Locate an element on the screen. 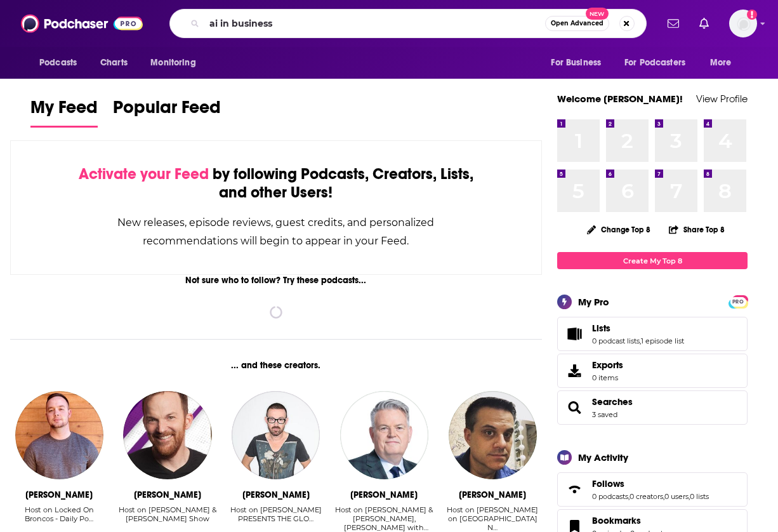  div: Search podcasts, credits, & more... is located at coordinates (408, 23).